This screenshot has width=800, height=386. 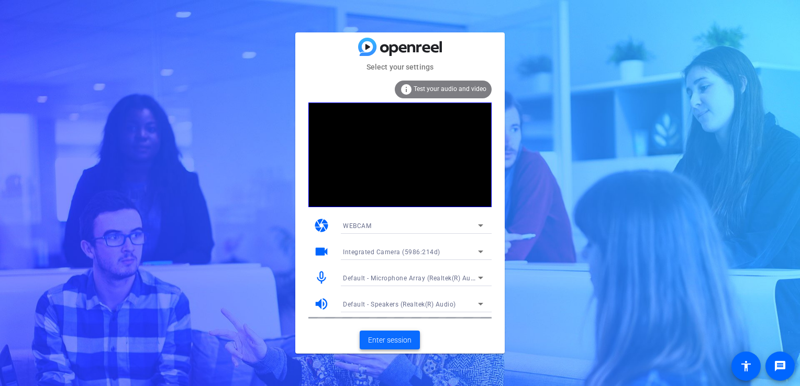 I want to click on span: Default - Speakers (Realtek(R) Audio), so click(x=400, y=305).